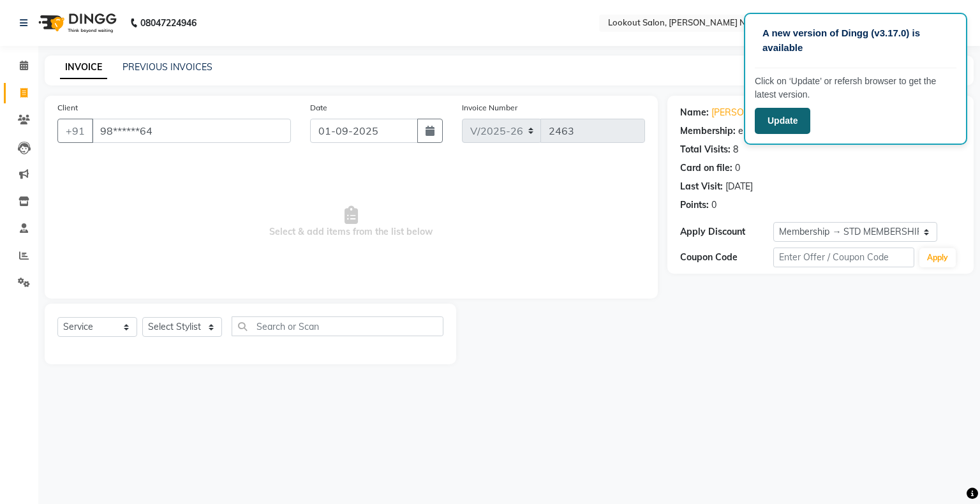 This screenshot has width=980, height=504. I want to click on div: 8, so click(736, 149).